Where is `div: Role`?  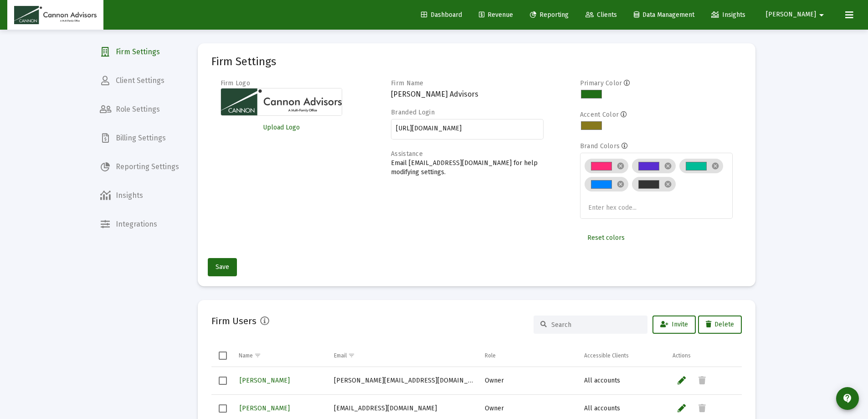
div: Role is located at coordinates (490, 355).